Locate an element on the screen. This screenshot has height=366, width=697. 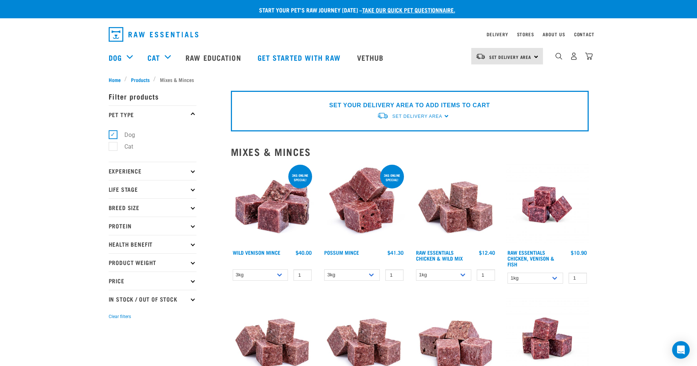
img: Pile Of Cubed Wild Venison Mince For Pets is located at coordinates (272, 204).